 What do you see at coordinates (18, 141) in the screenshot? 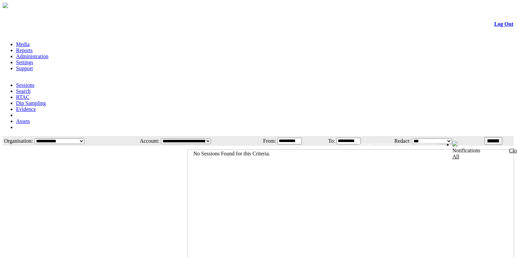
I see `td: Organisation:` at bounding box center [18, 141].